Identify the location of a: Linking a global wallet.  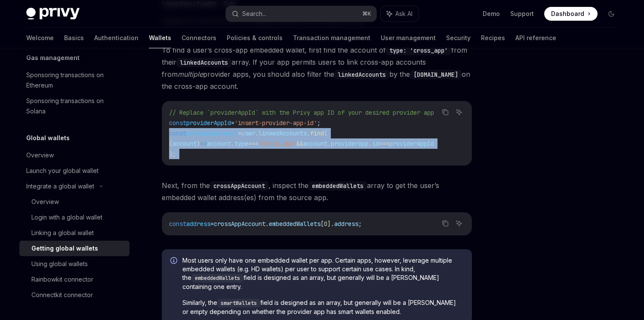
(74, 232).